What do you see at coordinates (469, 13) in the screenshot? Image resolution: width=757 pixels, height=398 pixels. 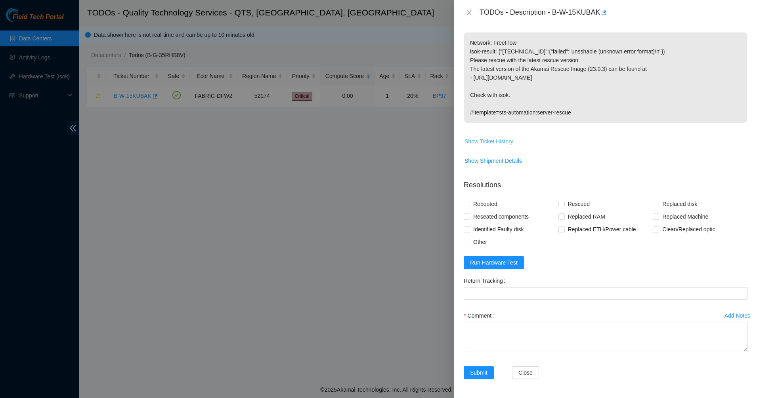 I see `span: close` at bounding box center [469, 13].